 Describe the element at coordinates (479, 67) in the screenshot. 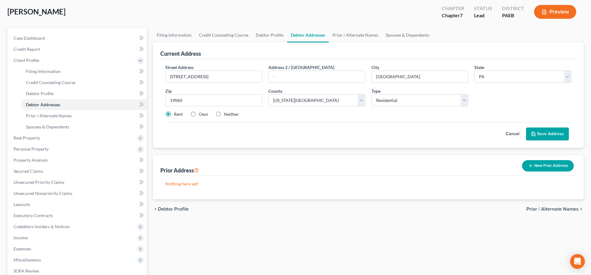

I see `span: State` at that location.